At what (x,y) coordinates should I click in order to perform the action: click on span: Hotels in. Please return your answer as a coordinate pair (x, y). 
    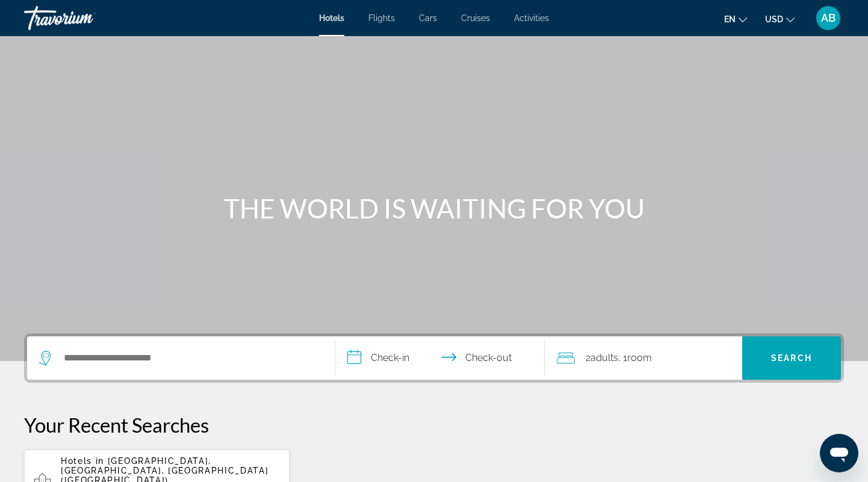
    Looking at the image, I should click on (82, 461).